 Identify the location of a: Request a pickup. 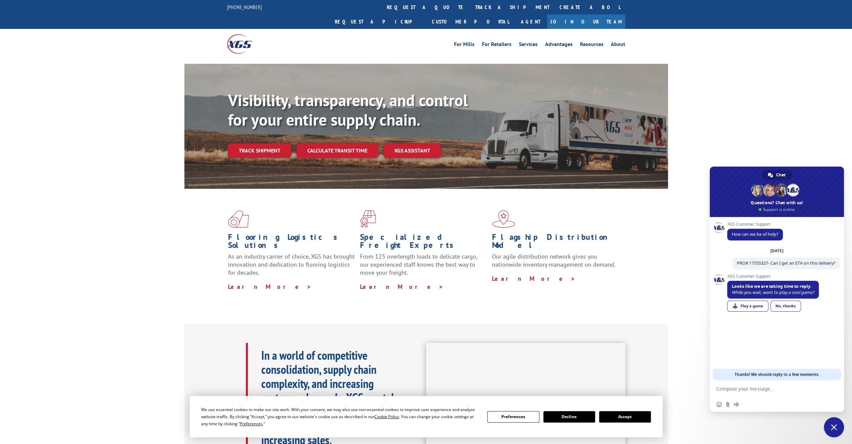
(378, 21).